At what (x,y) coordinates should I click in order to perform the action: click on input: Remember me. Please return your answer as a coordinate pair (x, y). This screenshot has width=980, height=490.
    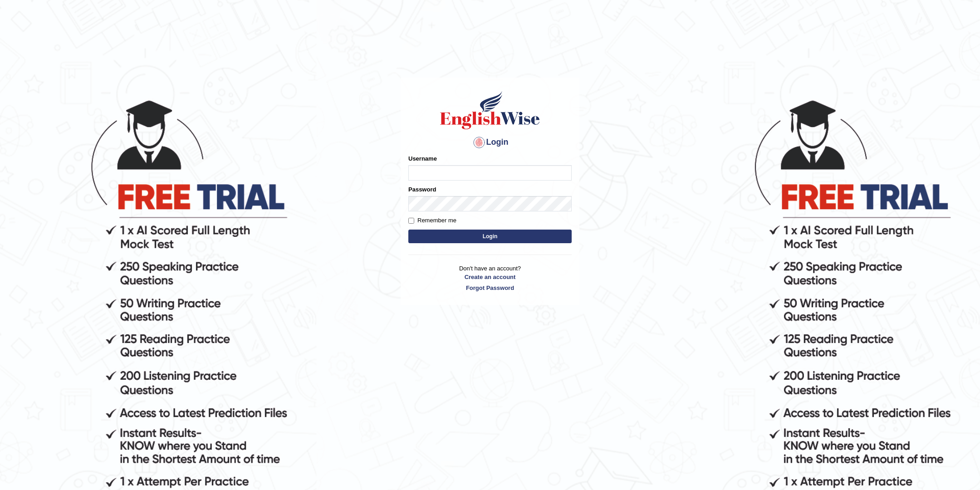
    Looking at the image, I should click on (411, 220).